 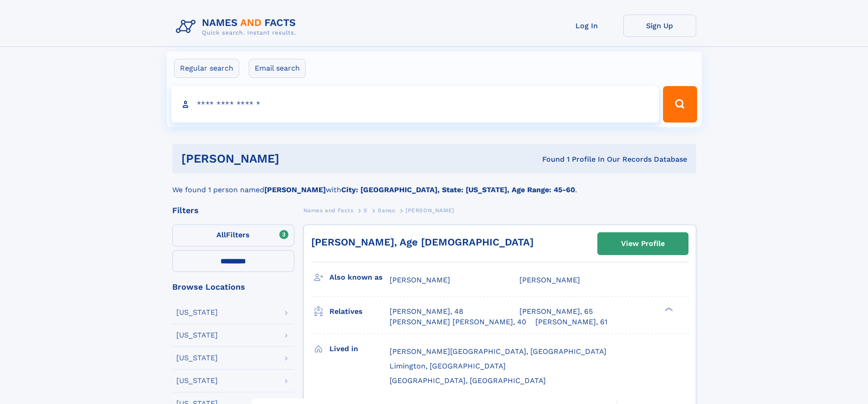 What do you see at coordinates (207, 68) in the screenshot?
I see `label: Regular search` at bounding box center [207, 68].